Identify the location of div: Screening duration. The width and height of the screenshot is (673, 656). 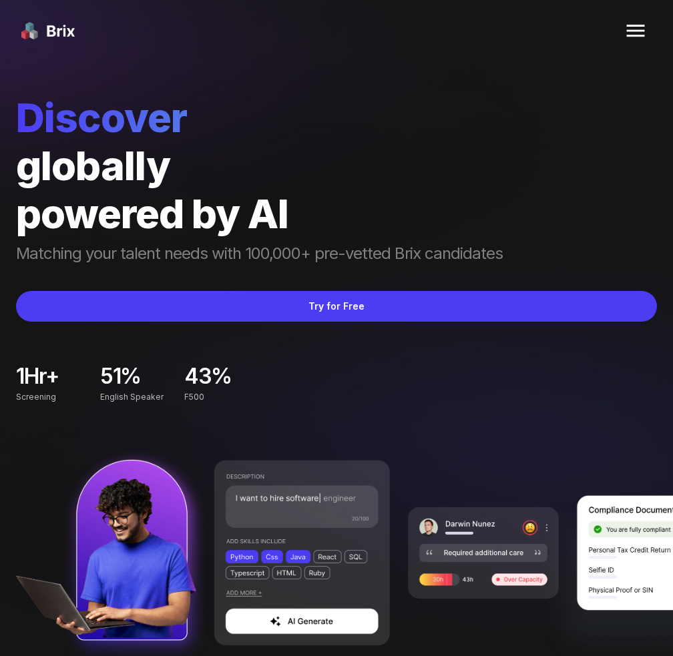
(53, 405).